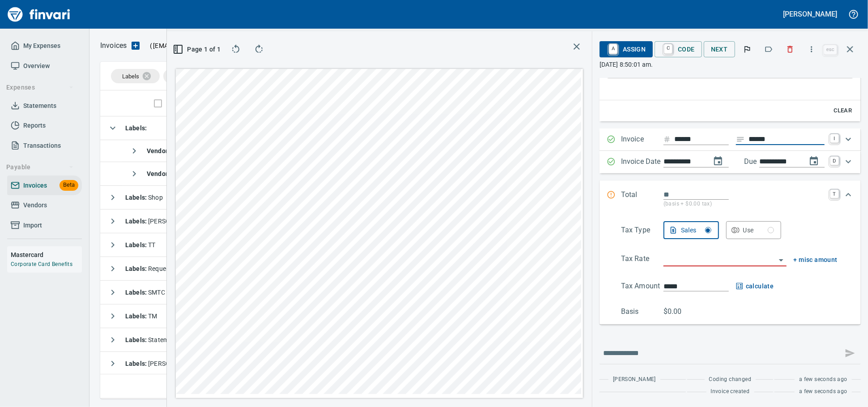  Describe the element at coordinates (40, 167) in the screenshot. I see `span: Payable` at that location.